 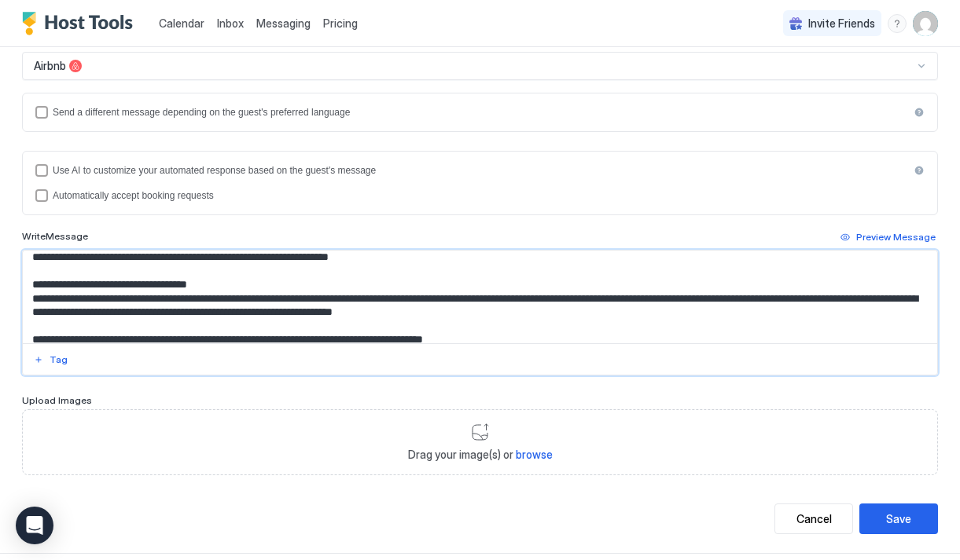 What do you see at coordinates (897, 23) in the screenshot?
I see `div: menu` at bounding box center [897, 23].